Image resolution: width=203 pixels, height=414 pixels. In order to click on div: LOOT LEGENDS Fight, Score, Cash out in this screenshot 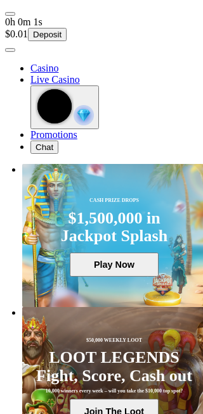, I will do `click(114, 367)`.